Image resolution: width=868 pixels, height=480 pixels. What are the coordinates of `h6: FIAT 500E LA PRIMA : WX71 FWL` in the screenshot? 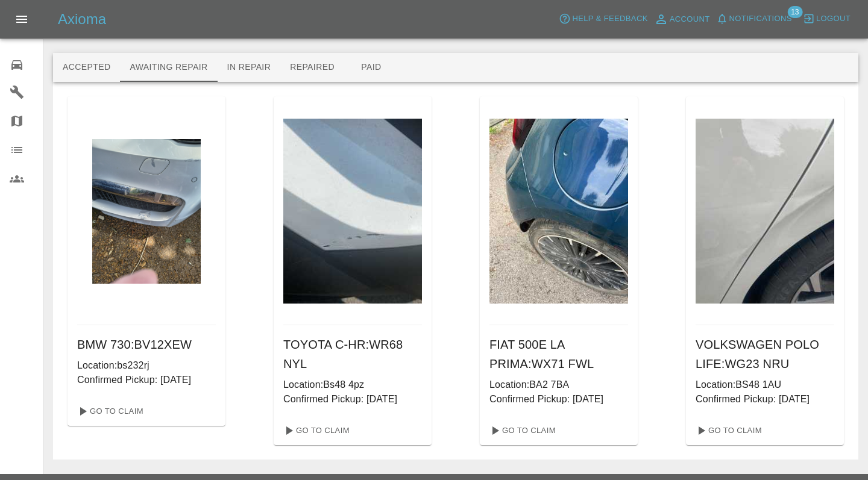 It's located at (559, 354).